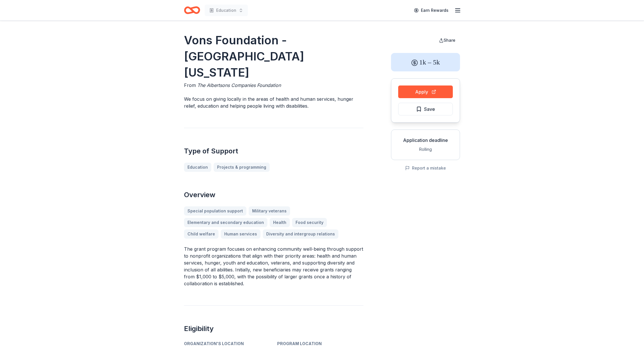  What do you see at coordinates (274, 195) in the screenshot?
I see `h2: Overview` at bounding box center [274, 195].